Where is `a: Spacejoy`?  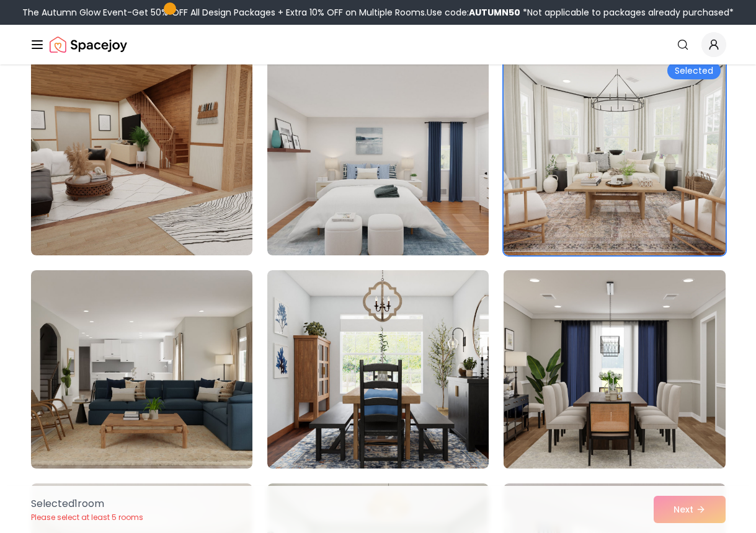 a: Spacejoy is located at coordinates (88, 45).